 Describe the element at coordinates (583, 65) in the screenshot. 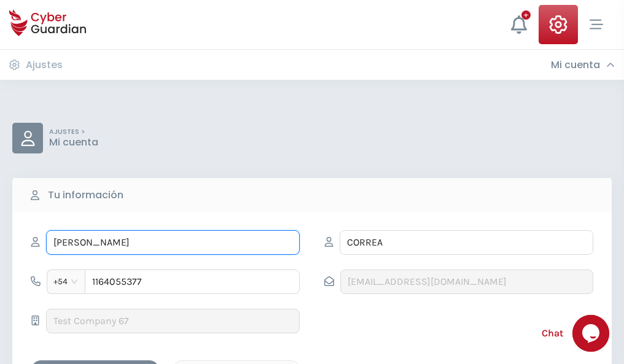

I see `div: Mi cuenta` at that location.